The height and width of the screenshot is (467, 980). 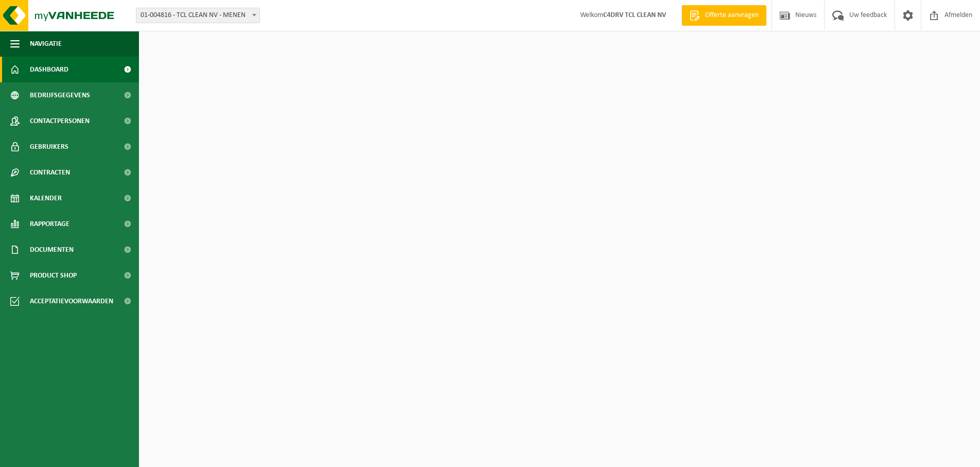 What do you see at coordinates (198, 16) in the screenshot?
I see `span: 01-004816 - TCL CLEAN NV - MENEN` at bounding box center [198, 16].